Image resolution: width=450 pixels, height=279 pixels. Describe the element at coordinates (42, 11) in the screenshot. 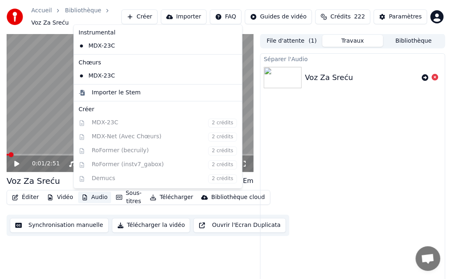

I see `a: Accueil` at that location.